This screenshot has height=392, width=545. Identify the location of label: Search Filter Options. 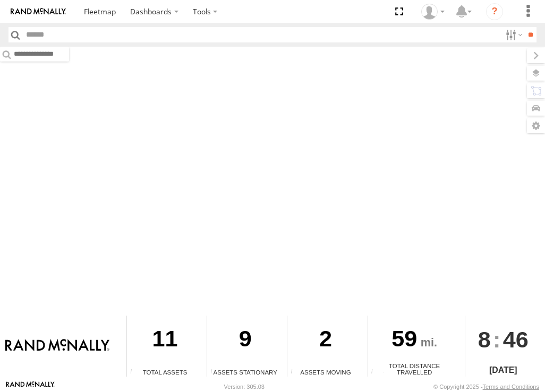
(513, 34).